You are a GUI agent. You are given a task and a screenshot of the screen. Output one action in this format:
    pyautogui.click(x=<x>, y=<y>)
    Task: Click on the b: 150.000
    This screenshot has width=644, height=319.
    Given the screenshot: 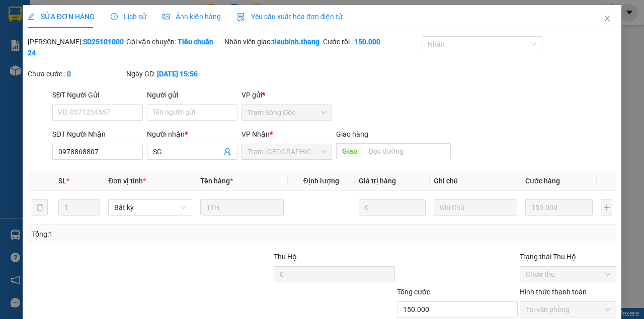 What is the action you would take?
    pyautogui.click(x=367, y=41)
    